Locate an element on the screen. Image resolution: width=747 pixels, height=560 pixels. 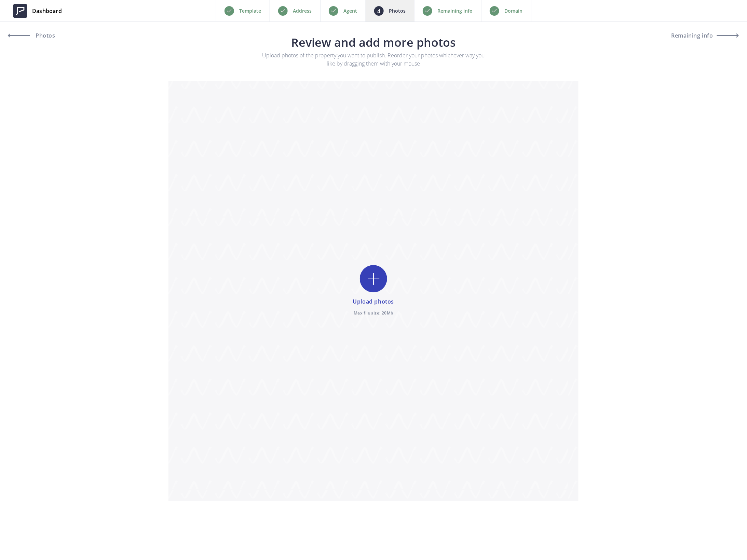
button: Remaining info is located at coordinates (705, 36).